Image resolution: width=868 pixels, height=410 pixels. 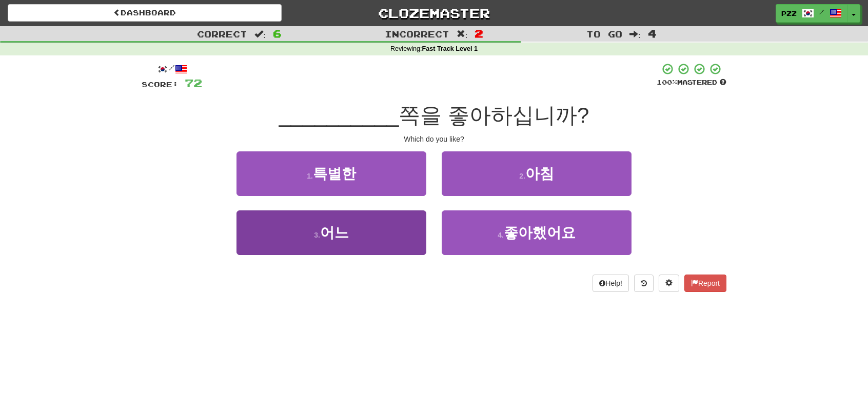 I want to click on a: Clozemaster, so click(x=434, y=13).